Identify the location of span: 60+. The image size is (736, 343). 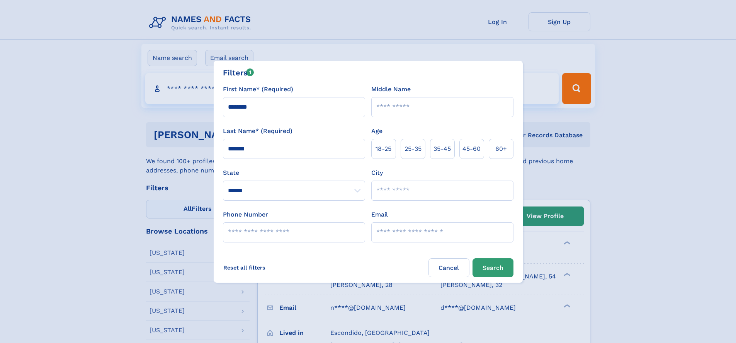
(501, 149).